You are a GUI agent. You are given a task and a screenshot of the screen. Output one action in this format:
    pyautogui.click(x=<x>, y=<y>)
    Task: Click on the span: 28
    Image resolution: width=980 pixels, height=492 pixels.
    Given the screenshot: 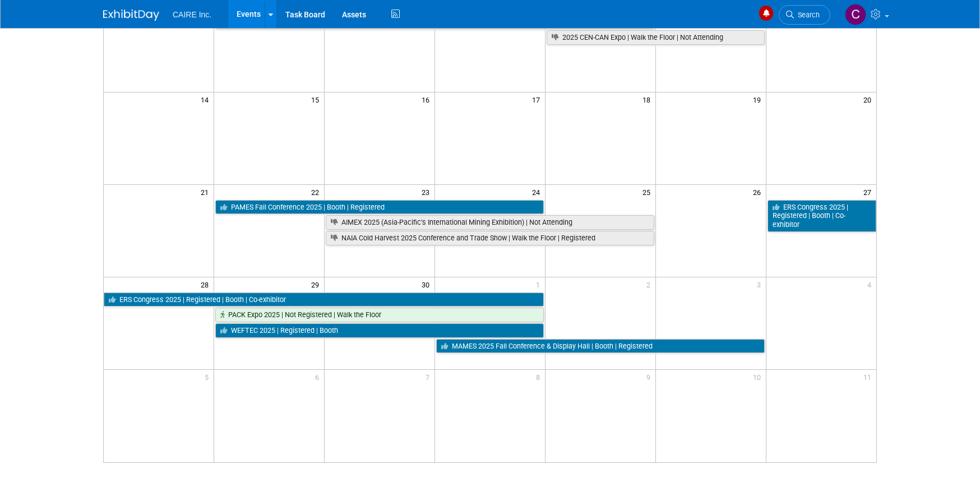 What is the action you would take?
    pyautogui.click(x=206, y=284)
    